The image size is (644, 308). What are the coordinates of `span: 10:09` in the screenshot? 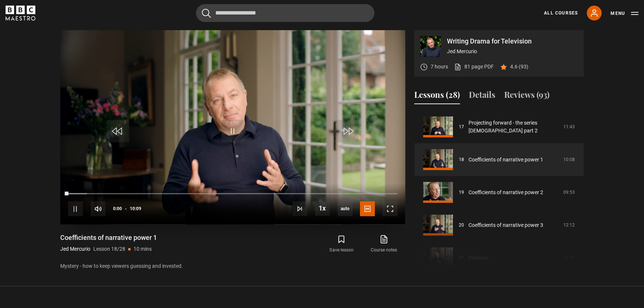 It's located at (135, 209).